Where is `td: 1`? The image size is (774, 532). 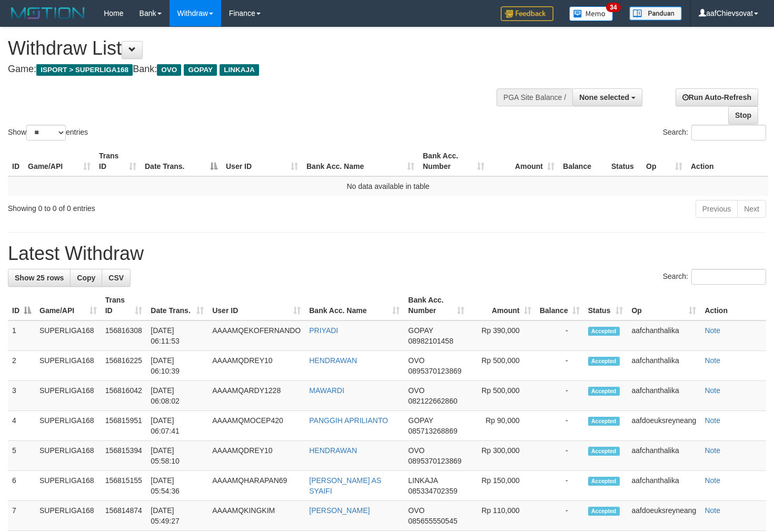 td: 1 is located at coordinates (22, 336).